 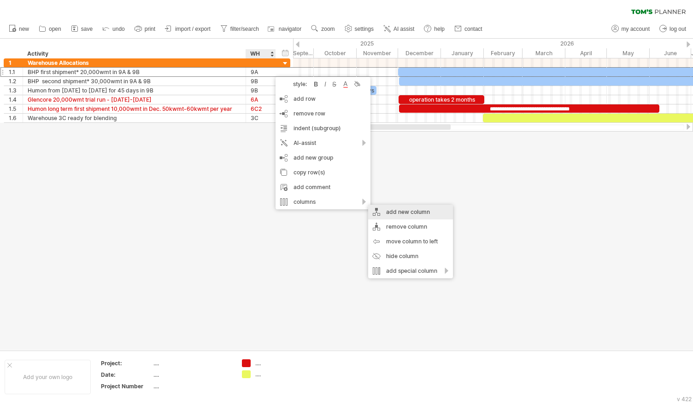 I want to click on div: copy row(s), so click(x=323, y=173).